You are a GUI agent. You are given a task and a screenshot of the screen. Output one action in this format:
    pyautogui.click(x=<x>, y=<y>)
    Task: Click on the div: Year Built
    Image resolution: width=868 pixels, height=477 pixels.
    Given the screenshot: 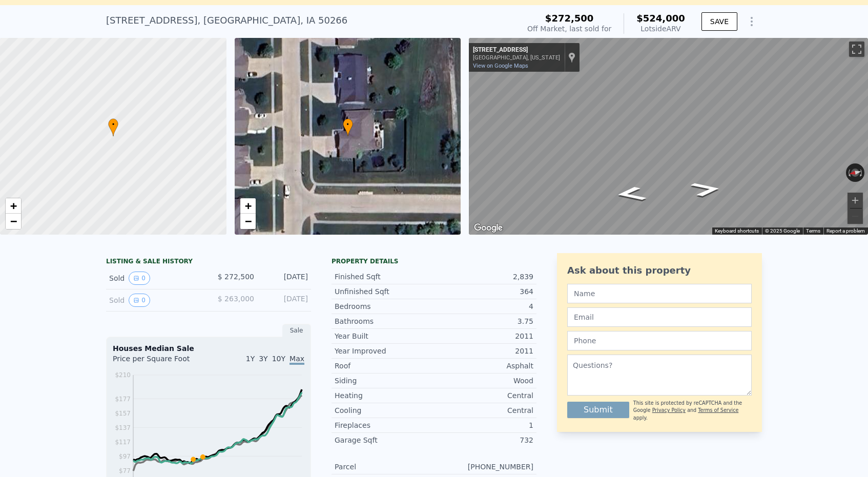 What is the action you would take?
    pyautogui.click(x=384, y=336)
    